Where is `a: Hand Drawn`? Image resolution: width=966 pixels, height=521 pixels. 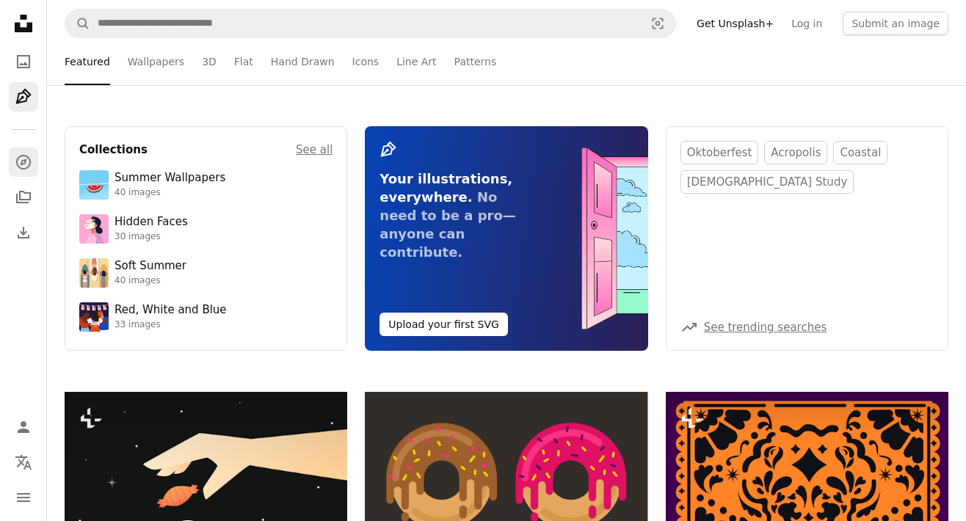 a: Hand Drawn is located at coordinates (302, 62).